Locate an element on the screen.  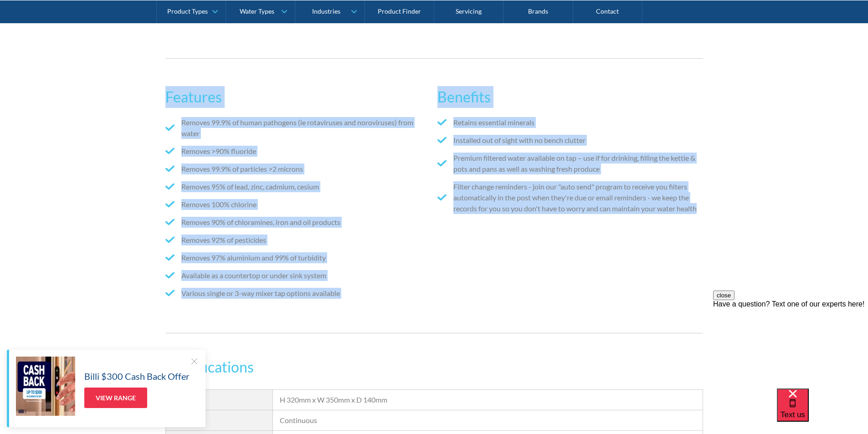
h2: Features is located at coordinates (298, 97).